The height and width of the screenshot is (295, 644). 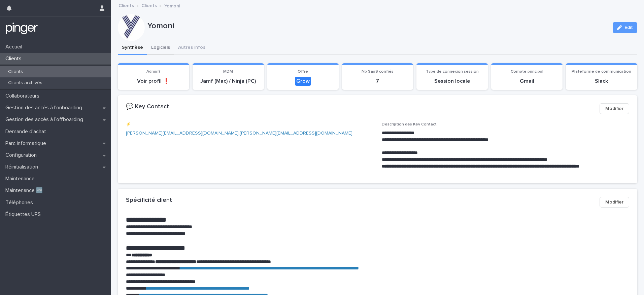 What do you see at coordinates (148, 107) in the screenshot?
I see `h2: 💬 Key Contact` at bounding box center [148, 107].